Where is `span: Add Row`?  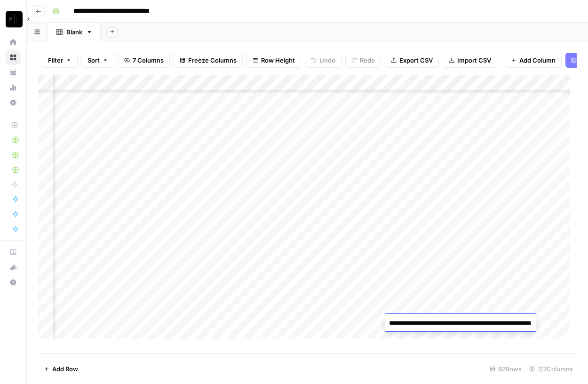 span: Add Row is located at coordinates (65, 369).